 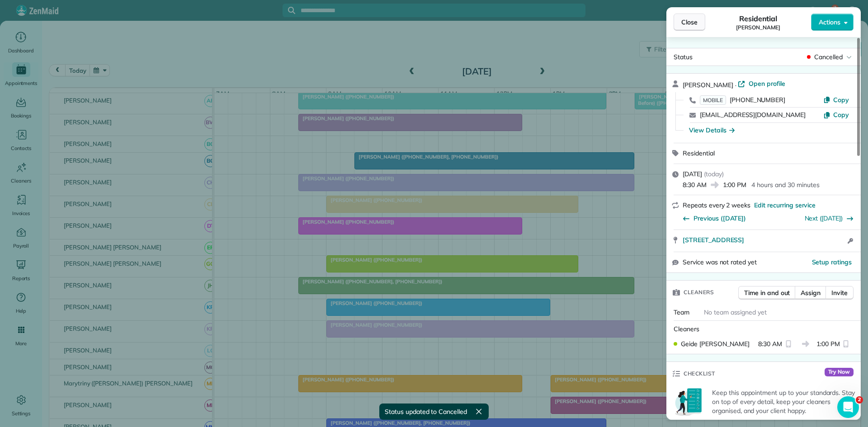 I want to click on span: No team assigned yet, so click(x=735, y=312).